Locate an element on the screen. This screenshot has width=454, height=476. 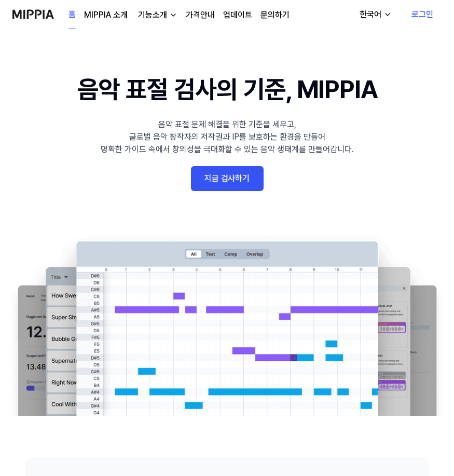
button: 한국어 is located at coordinates (375, 14).